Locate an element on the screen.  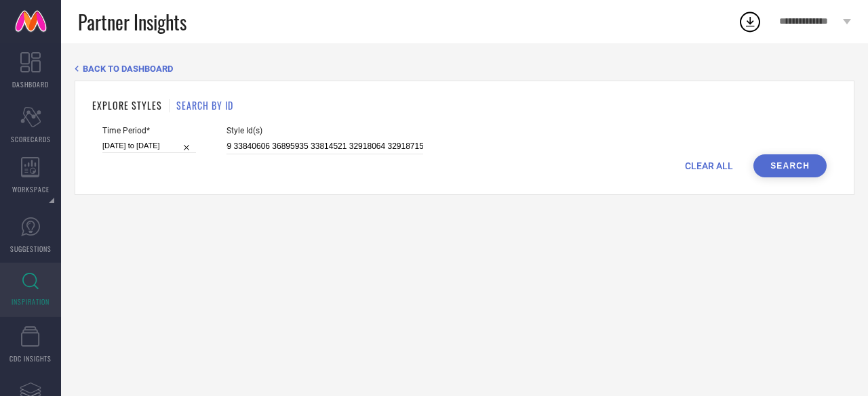
h1: EXPLORE STYLES is located at coordinates (127, 105).